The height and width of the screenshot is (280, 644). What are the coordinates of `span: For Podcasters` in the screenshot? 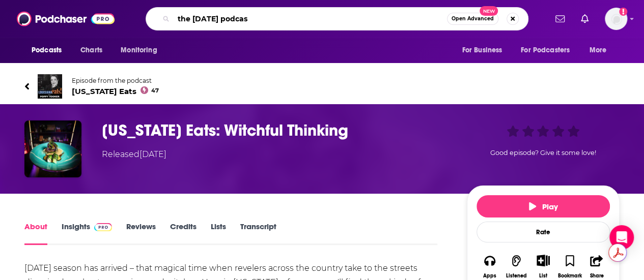 It's located at (545, 50).